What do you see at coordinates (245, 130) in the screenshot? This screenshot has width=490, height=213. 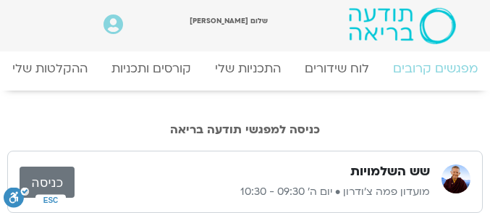 I see `h2: כניסה למפגשי תודעה בריאה` at bounding box center [245, 130].